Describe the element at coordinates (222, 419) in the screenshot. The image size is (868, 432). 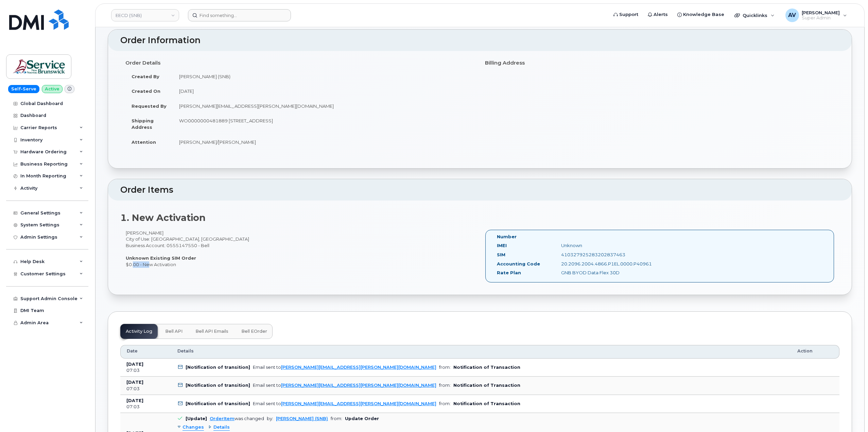
I see `a: OrderItem` at that location.